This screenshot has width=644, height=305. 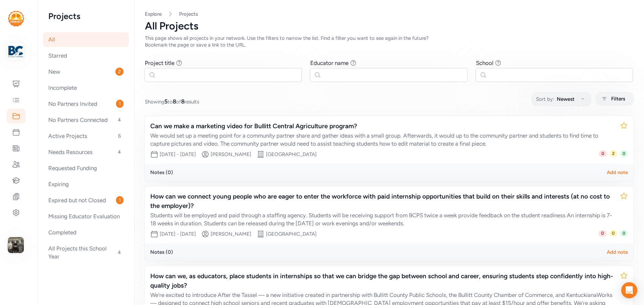 What do you see at coordinates (382, 140) in the screenshot?
I see `div: We would set up a meeting point for a community partner share and gather ideas with a small group...` at bounding box center [382, 140].